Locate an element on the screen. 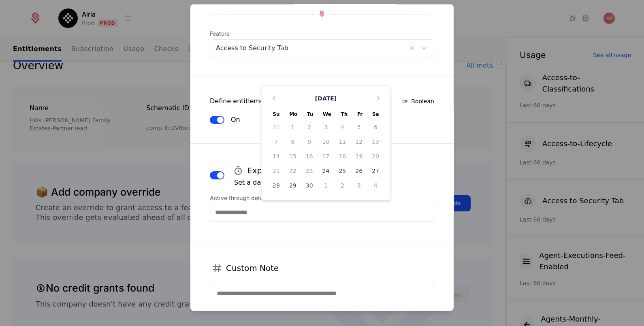 This screenshot has width=644, height=326. div: Sunday is located at coordinates (276, 114).